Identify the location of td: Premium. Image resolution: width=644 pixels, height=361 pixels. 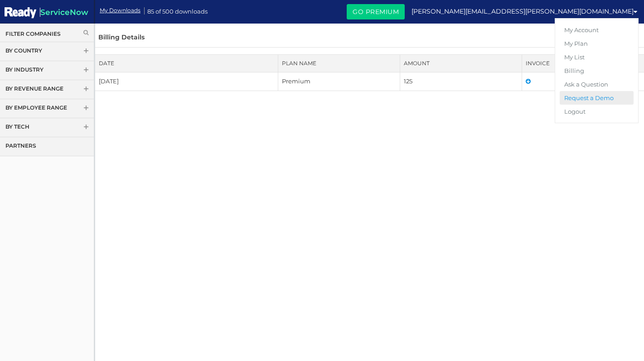
(339, 82).